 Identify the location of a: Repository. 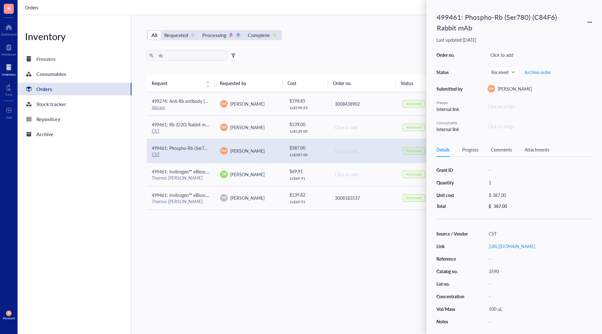
(74, 119).